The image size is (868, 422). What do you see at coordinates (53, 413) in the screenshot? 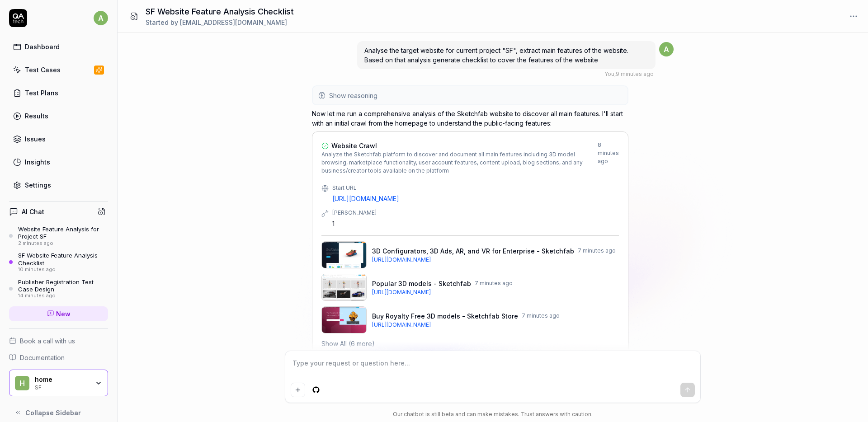
I see `span: Collapse Sidebar` at bounding box center [53, 413].